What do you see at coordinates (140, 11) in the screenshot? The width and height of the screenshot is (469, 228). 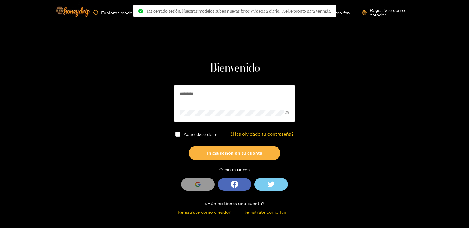 I see `span: círculo de control` at bounding box center [140, 11].